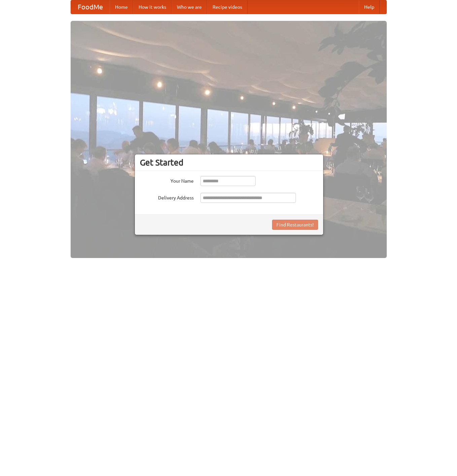  Describe the element at coordinates (167, 197) in the screenshot. I see `label: Delivery Address` at that location.